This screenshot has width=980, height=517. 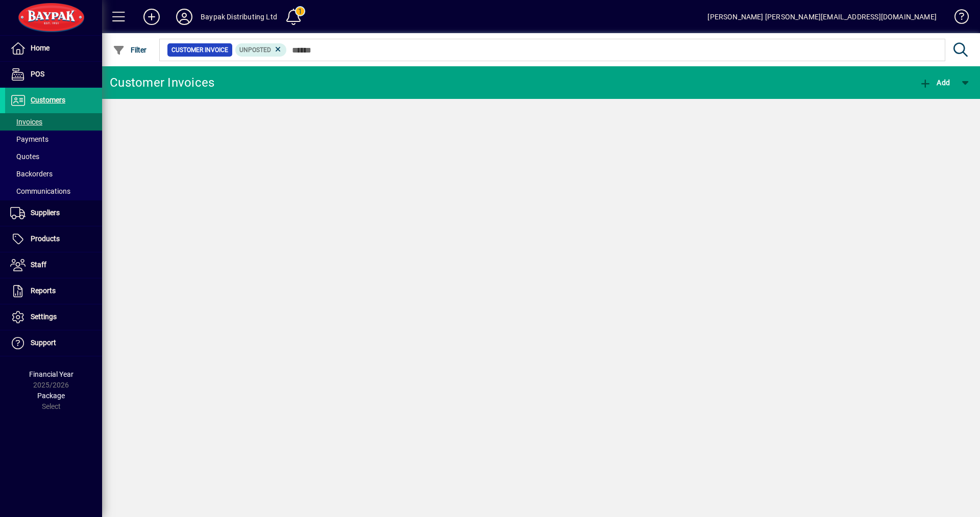 What do you see at coordinates (31, 174) in the screenshot?
I see `span: Backorders` at bounding box center [31, 174].